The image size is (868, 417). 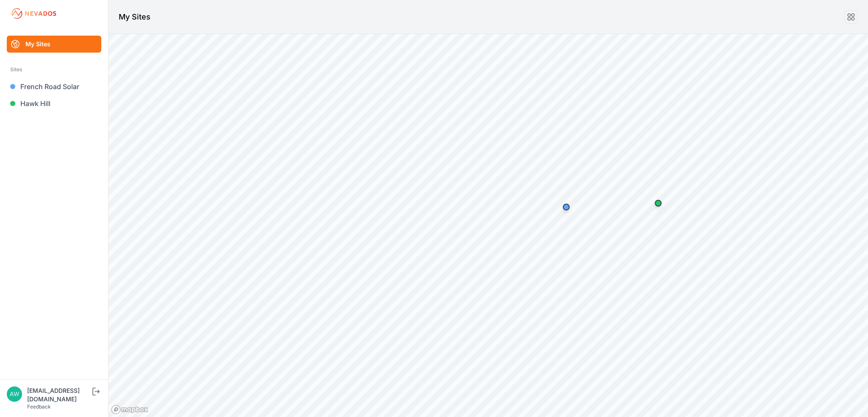 What do you see at coordinates (54, 44) in the screenshot?
I see `a: My Sites` at bounding box center [54, 44].